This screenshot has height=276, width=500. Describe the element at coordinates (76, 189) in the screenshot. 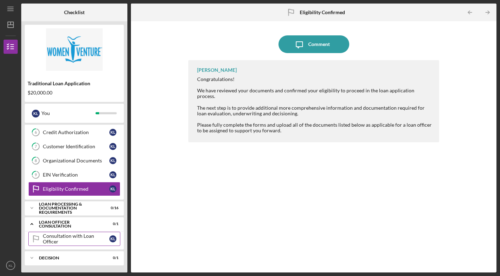

I see `div: Eligibility Confirmed` at that location.